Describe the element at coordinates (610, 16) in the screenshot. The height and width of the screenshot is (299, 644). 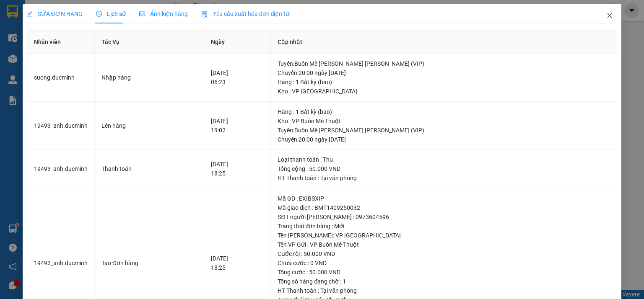
I see `button: Close` at that location.